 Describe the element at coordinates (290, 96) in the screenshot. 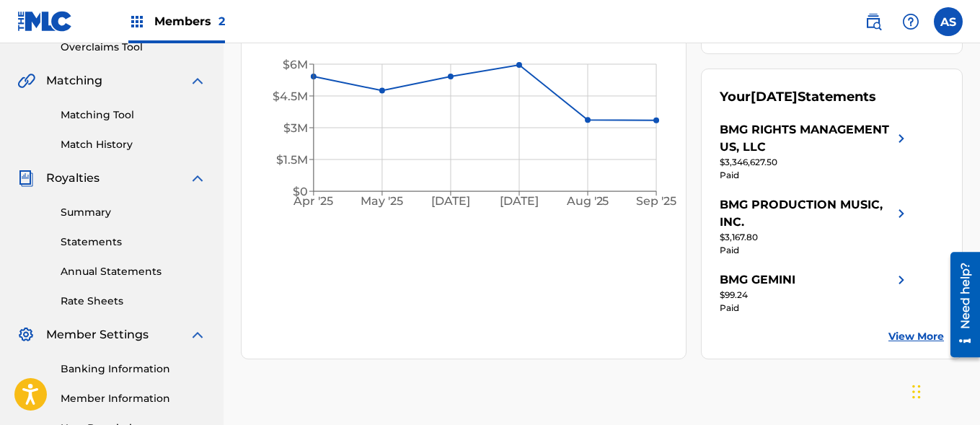

I see `tspan: $4.5M` at that location.